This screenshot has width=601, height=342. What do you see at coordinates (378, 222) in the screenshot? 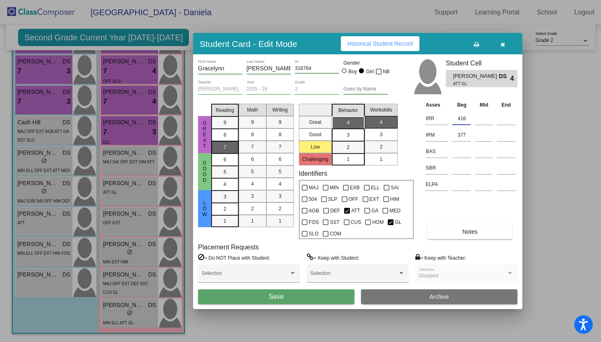
I see `span: HOM` at bounding box center [378, 222].